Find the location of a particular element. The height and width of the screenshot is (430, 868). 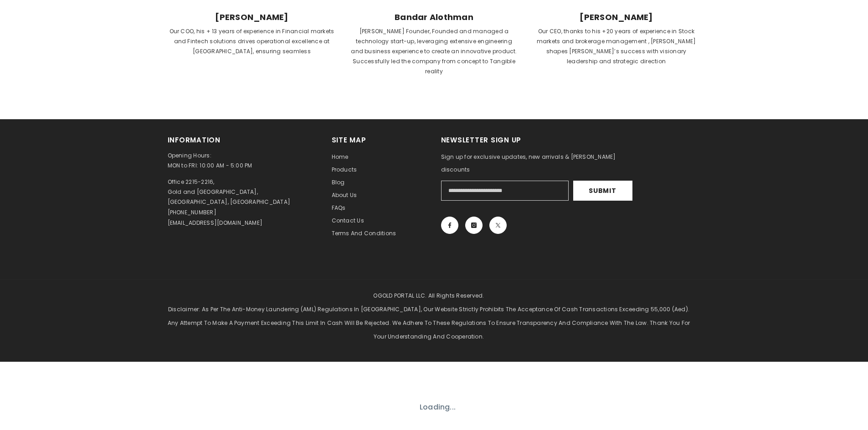

a: Home is located at coordinates (340, 157).